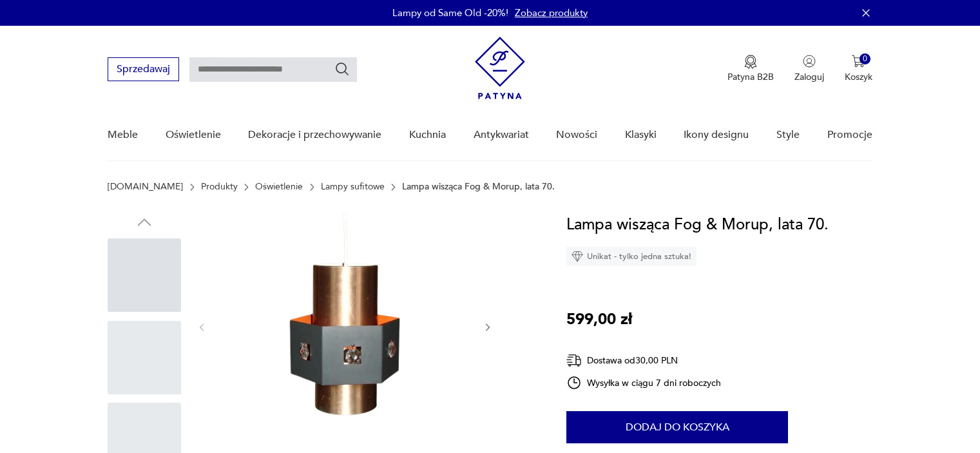  Describe the element at coordinates (122, 134) in the screenshot. I see `a: Meble` at that location.